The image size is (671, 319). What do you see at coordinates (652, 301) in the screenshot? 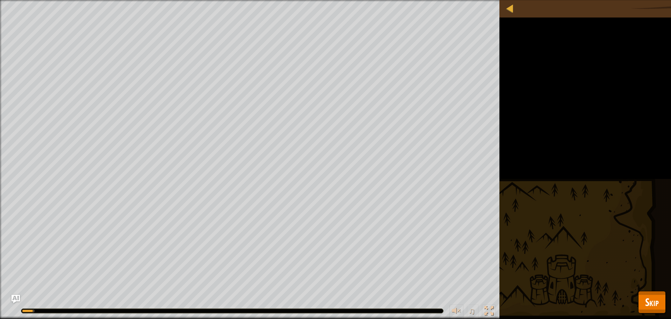
I see `span: Skip` at bounding box center [652, 301].